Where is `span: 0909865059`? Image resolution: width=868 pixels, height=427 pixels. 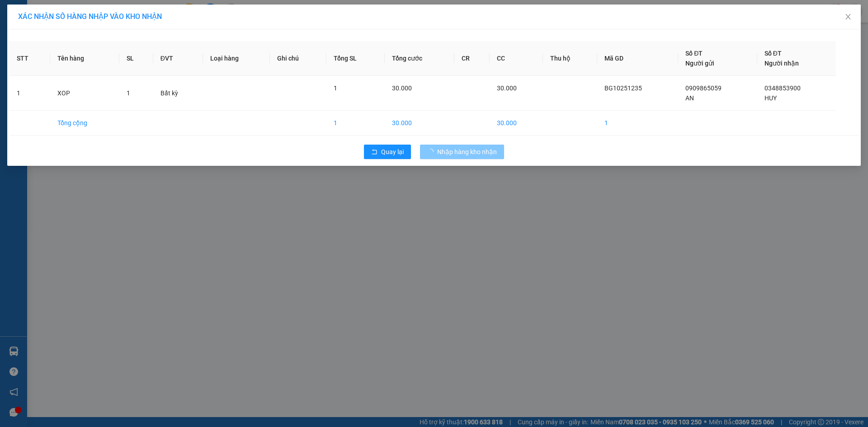
span: 0909865059 is located at coordinates (703, 88).